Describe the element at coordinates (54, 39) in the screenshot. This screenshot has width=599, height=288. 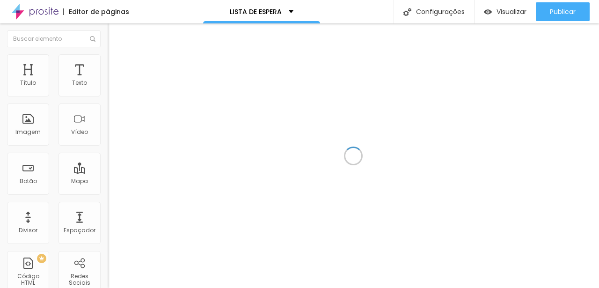
I see `input: Buscar elemento` at that location.